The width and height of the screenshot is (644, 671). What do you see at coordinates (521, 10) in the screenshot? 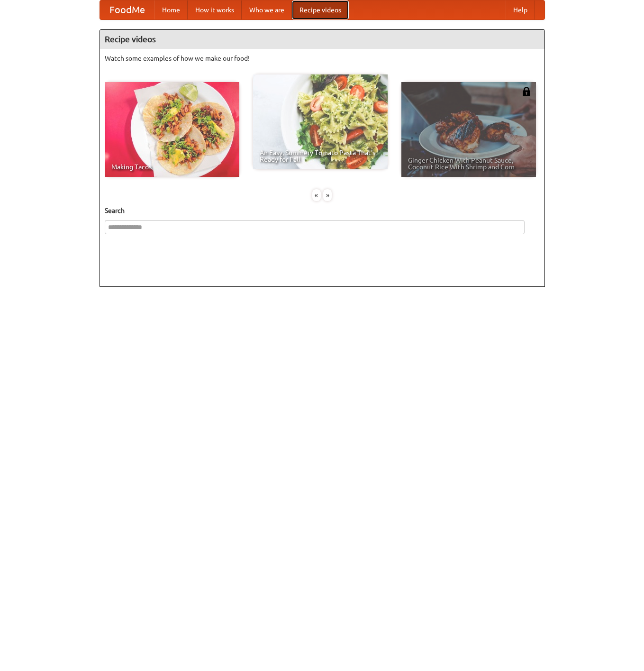
I see `a: Help` at bounding box center [521, 10].